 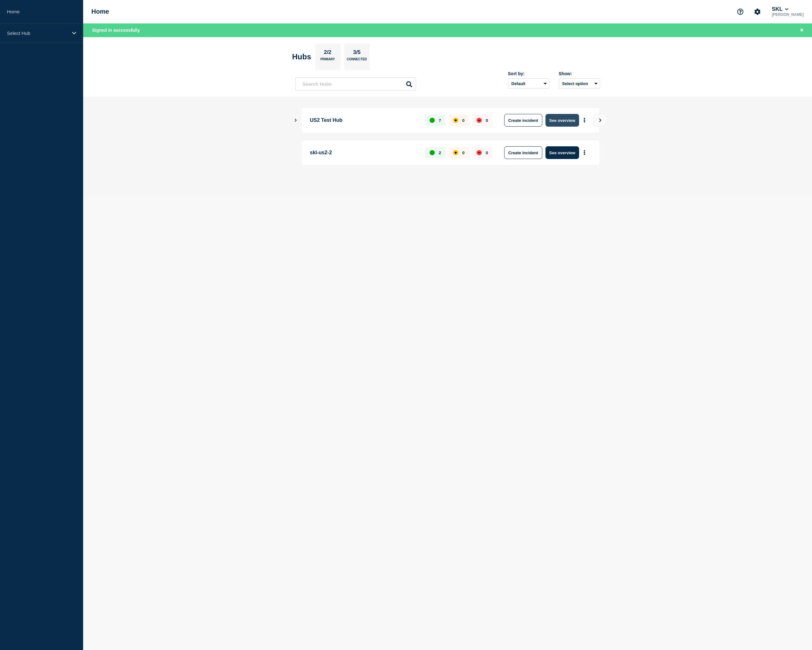 I want to click on p: Primary, so click(x=328, y=61).